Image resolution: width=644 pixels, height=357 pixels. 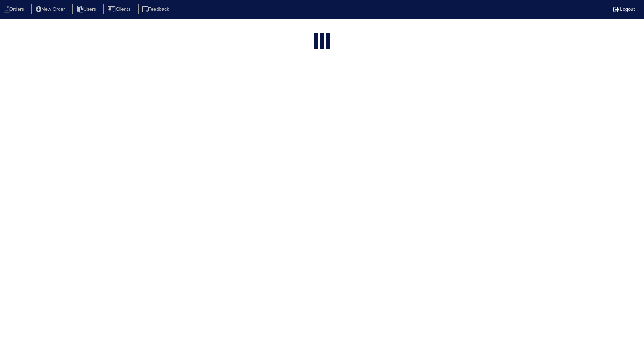 What do you see at coordinates (156, 9) in the screenshot?
I see `li: Feedback` at bounding box center [156, 9].